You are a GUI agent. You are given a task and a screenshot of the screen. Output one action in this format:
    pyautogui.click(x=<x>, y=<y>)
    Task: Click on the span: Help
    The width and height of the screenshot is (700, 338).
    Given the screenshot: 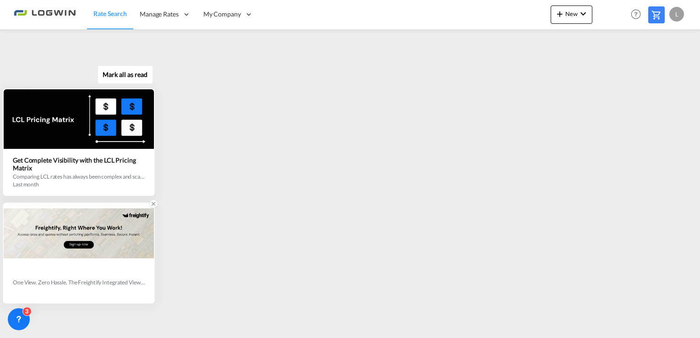 What is the action you would take?
    pyautogui.click(x=636, y=14)
    